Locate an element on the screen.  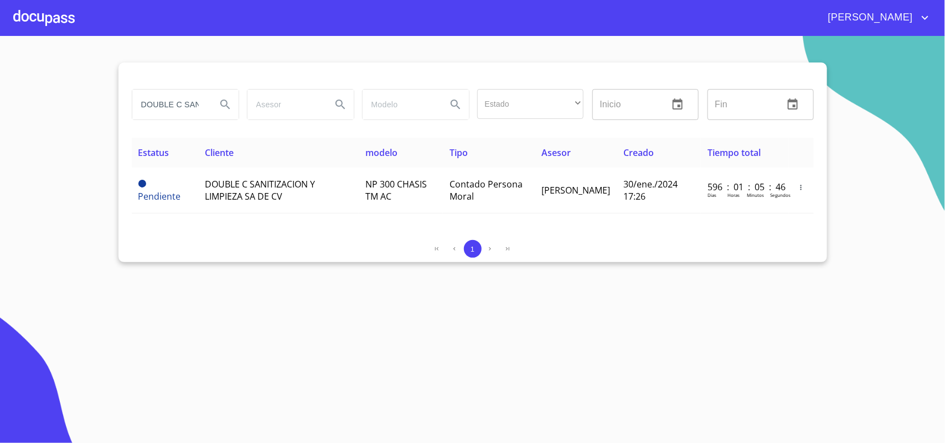
p: Dias is located at coordinates (712, 195).